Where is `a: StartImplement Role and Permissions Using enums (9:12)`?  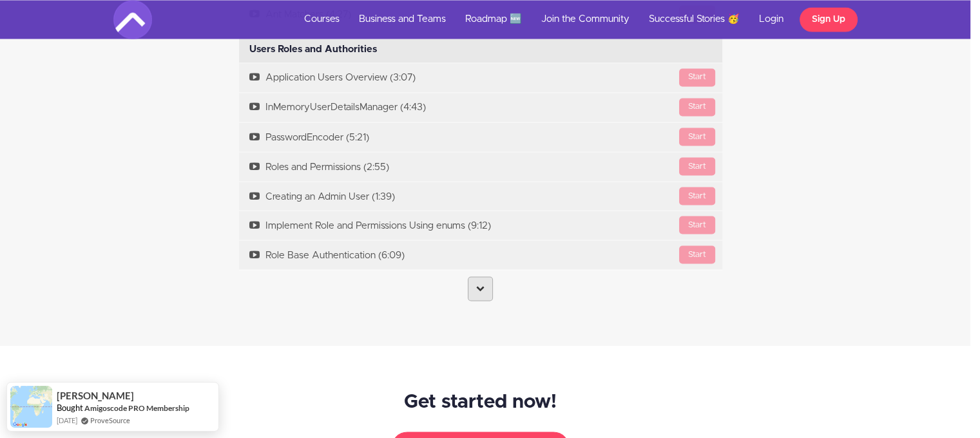
a: StartImplement Role and Permissions Using enums (9:12) is located at coordinates (481, 225).